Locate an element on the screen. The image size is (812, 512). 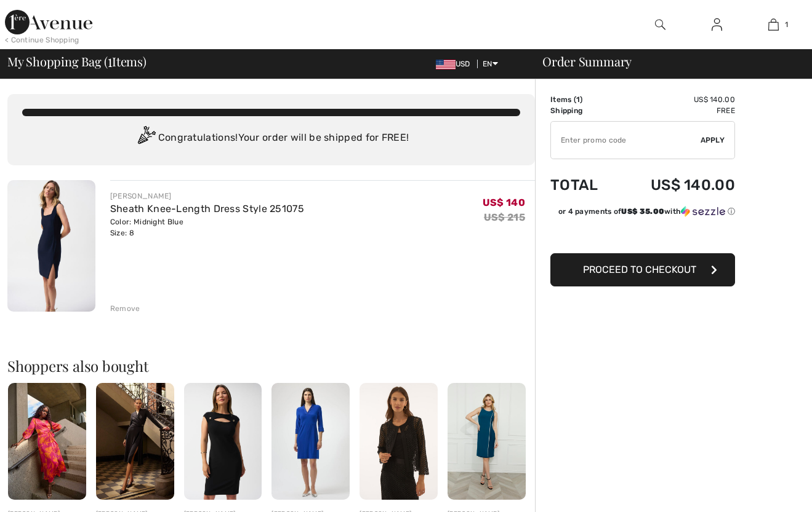
img: Sheath Knee-Length Dress Style 251202 is located at coordinates (222, 442).